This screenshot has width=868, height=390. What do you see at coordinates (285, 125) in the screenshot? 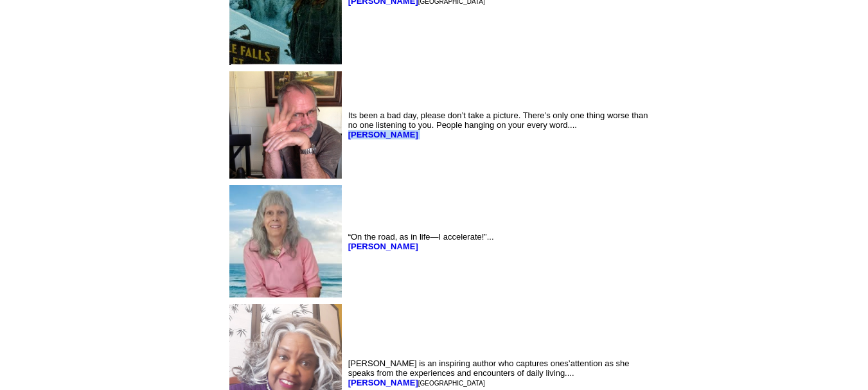
I see `img: 211017.jpeg` at bounding box center [285, 125].